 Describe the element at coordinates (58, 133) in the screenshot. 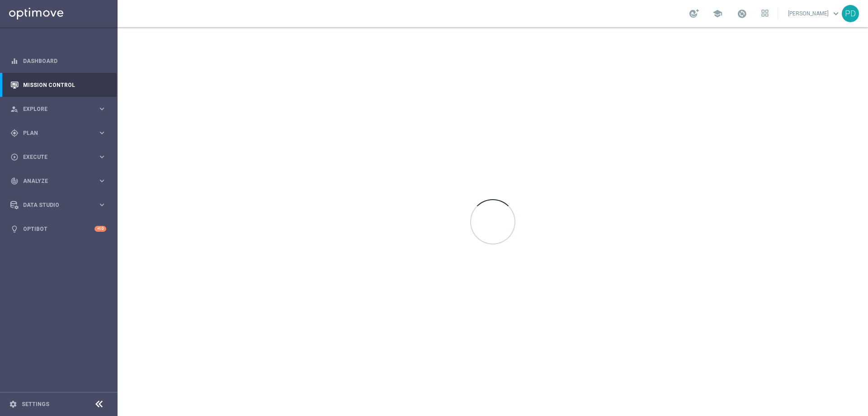

I see `button: gps_fixed Plan keyboard_arrow_right` at that location.